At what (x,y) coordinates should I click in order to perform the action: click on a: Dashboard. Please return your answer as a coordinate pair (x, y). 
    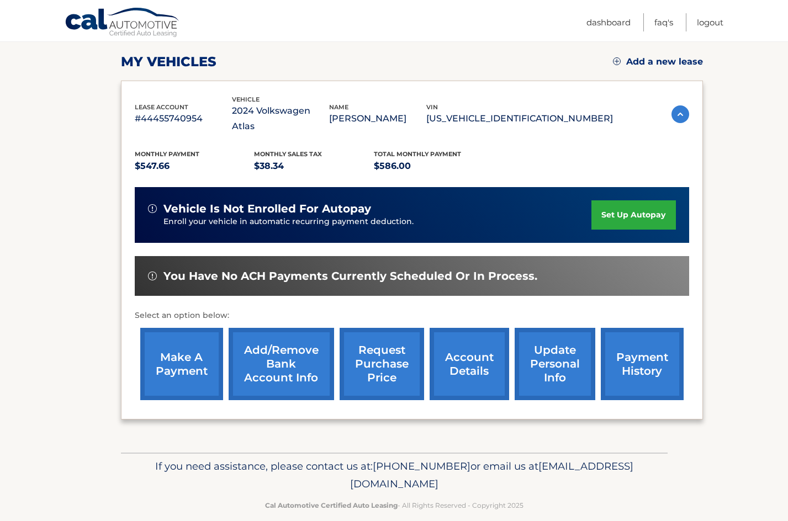
    Looking at the image, I should click on (609, 22).